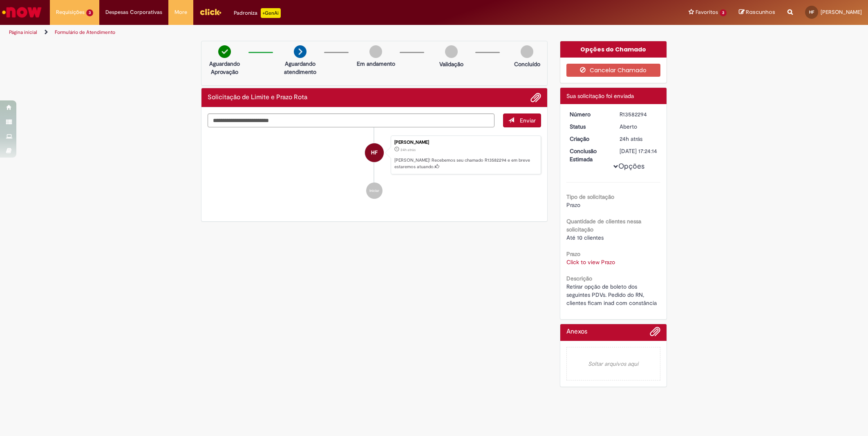  Describe the element at coordinates (639, 126) in the screenshot. I see `div: Aberto` at that location.